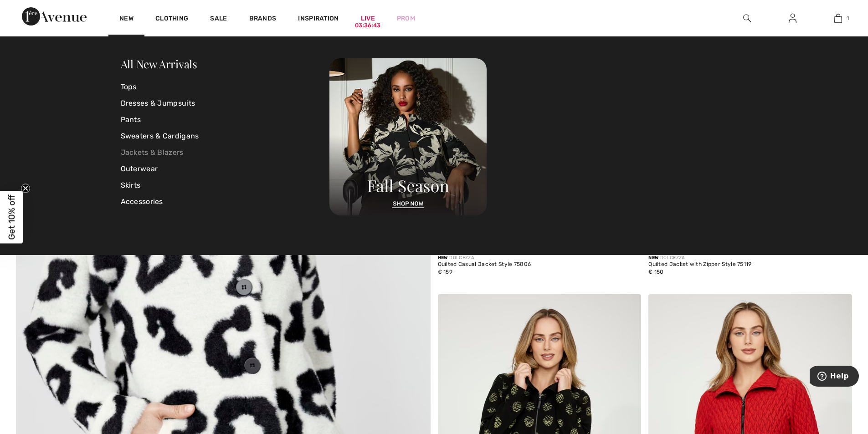 Image resolution: width=868 pixels, height=434 pixels. I want to click on div: Quilted Casual Jacket Style 75806, so click(485, 265).